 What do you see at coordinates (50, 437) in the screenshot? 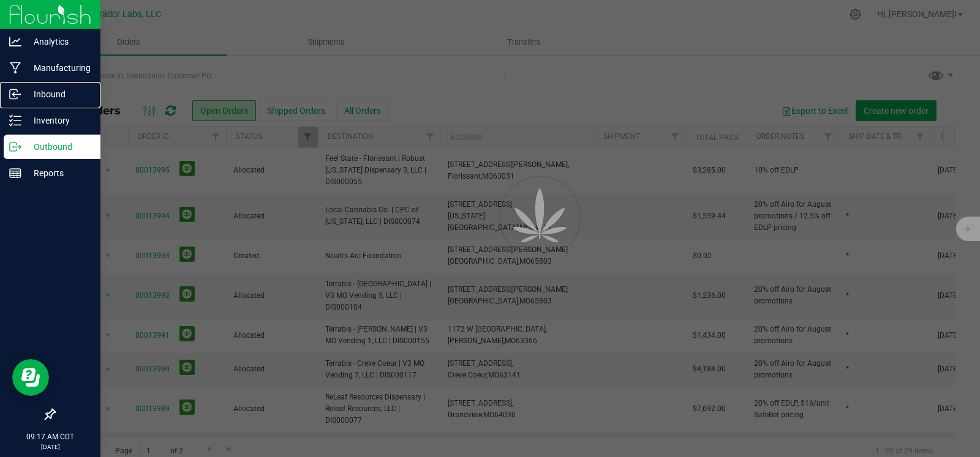
I see `p: 09:17 AM CDT` at bounding box center [50, 437].